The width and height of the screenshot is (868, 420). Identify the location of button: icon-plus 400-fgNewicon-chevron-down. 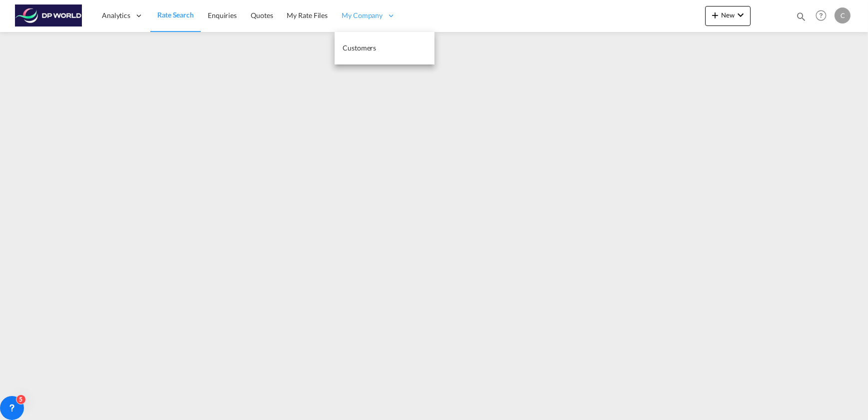
(728, 16).